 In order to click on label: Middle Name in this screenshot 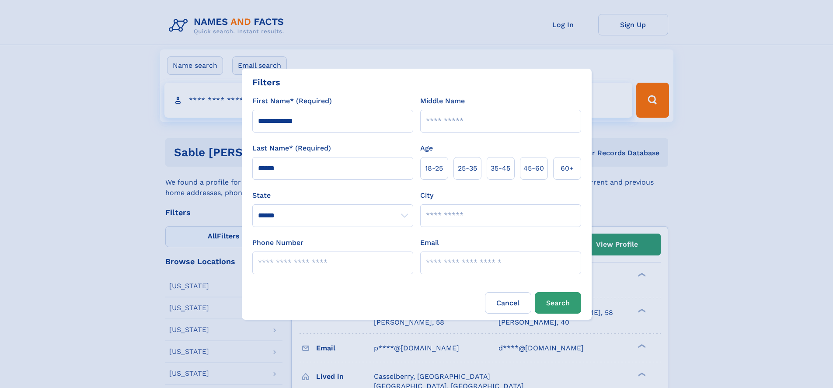, I will do `click(442, 101)`.